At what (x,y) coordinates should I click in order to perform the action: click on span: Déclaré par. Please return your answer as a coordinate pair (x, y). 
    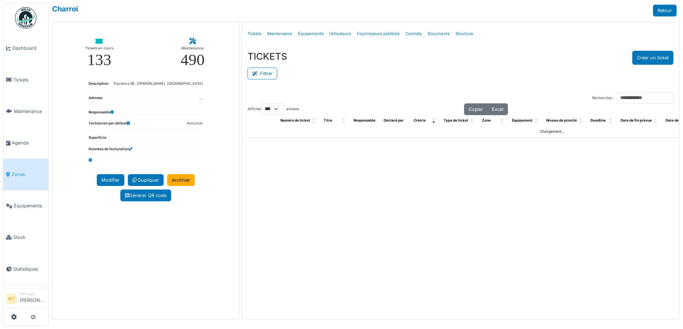
    Looking at the image, I should click on (394, 120).